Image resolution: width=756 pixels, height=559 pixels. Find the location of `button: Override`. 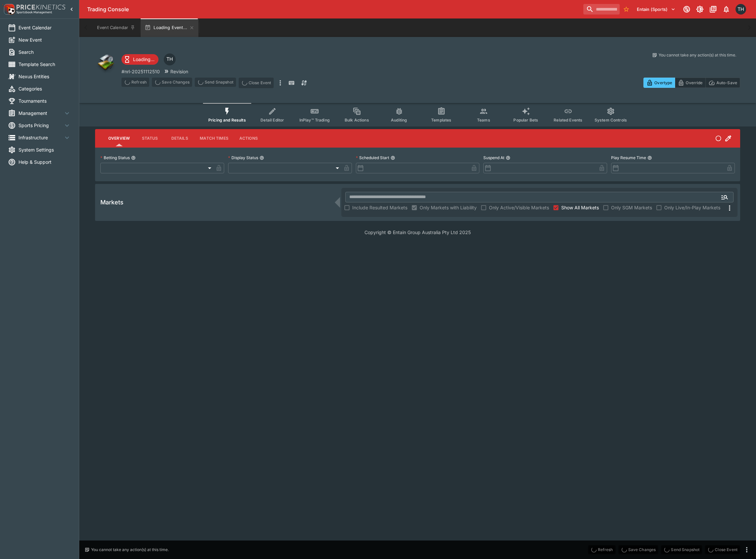

button: Override is located at coordinates (690, 82).